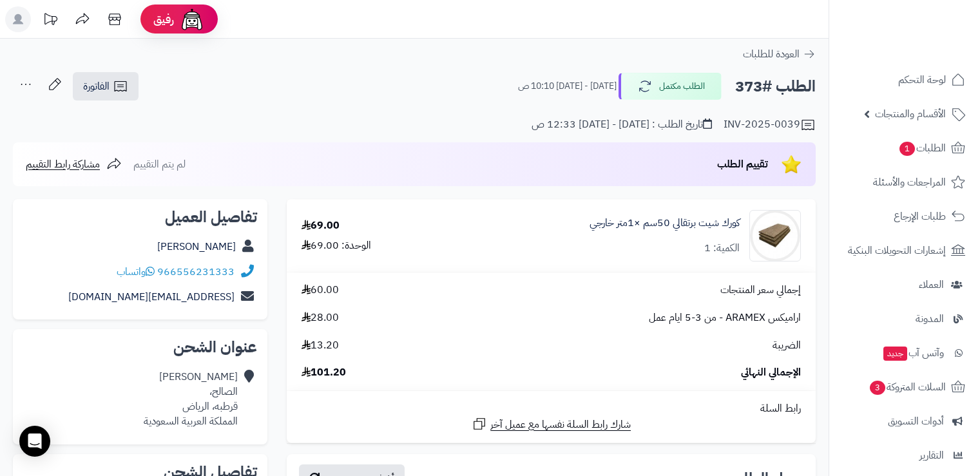  Describe the element at coordinates (771, 372) in the screenshot. I see `span: الإجمالي النهائي` at that location.